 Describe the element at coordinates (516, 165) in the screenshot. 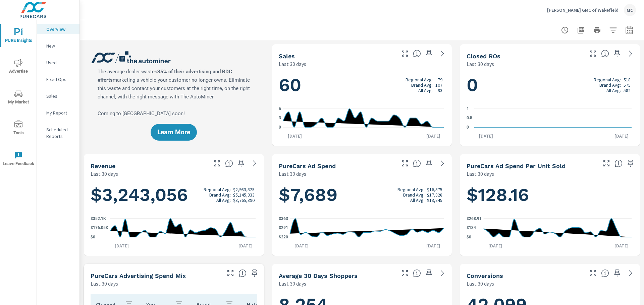

I see `h5: PureCars Ad Spend Per Unit Sold` at that location.